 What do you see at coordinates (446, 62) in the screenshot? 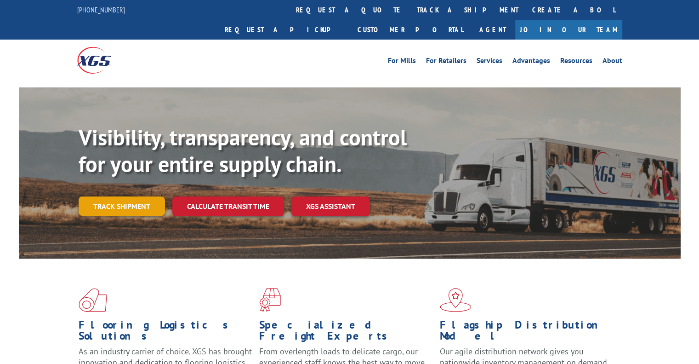
I see `a: For Retailers` at bounding box center [446, 62].